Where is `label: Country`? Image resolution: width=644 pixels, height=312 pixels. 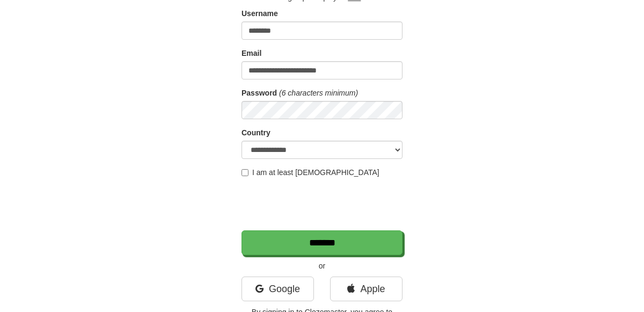 label: Country is located at coordinates (256, 133).